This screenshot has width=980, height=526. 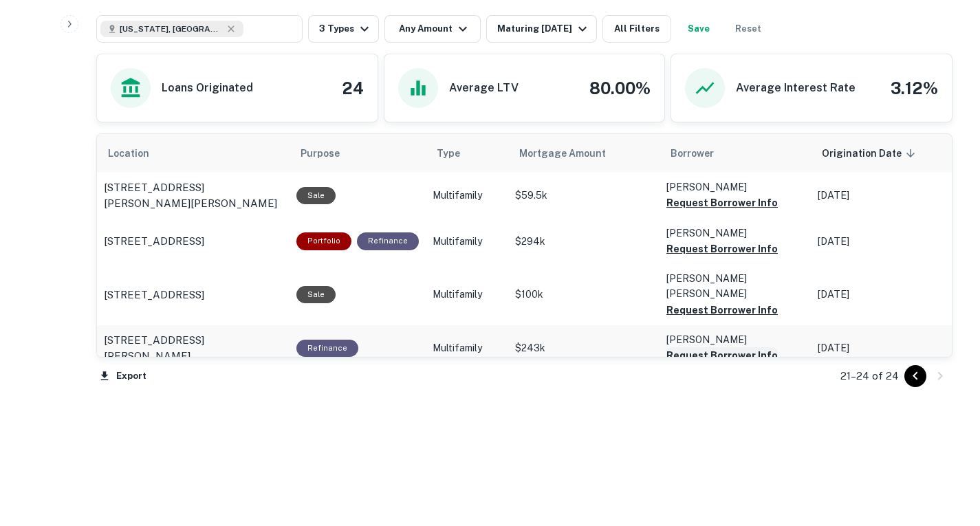 What do you see at coordinates (584, 153) in the screenshot?
I see `th: Mortgage Amount` at bounding box center [584, 153].